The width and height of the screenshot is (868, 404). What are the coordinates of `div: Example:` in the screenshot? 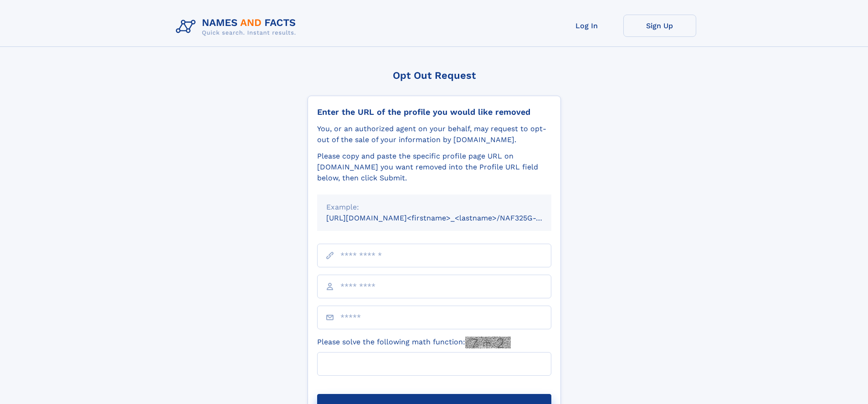 It's located at (434, 207).